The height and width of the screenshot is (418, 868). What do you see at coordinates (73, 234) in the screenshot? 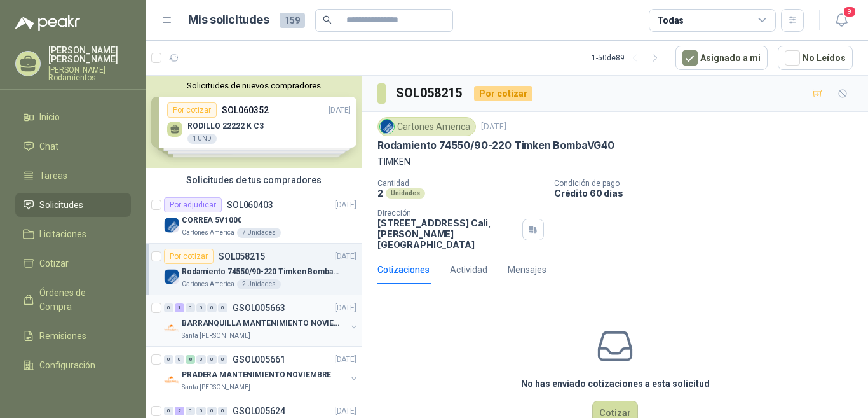
I see `a: Licitaciones` at bounding box center [73, 234].